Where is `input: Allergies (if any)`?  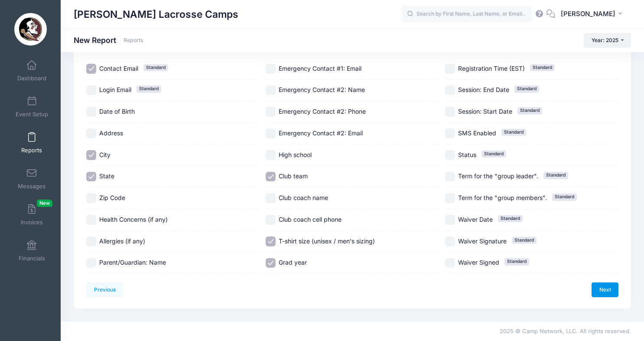 input: Allergies (if any) is located at coordinates (91, 241).